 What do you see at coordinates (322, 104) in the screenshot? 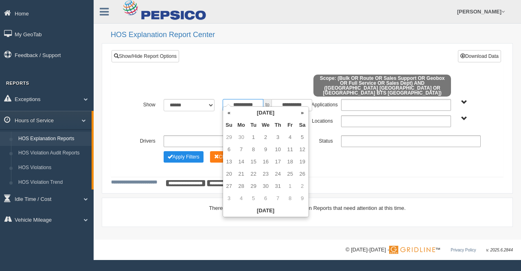
I see `label: Applications` at bounding box center [322, 104].